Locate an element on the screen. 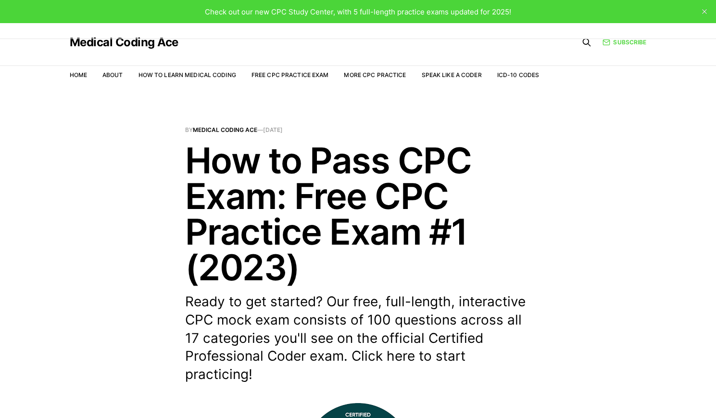 The width and height of the screenshot is (716, 418). a: More CPC Practice is located at coordinates (375, 75).